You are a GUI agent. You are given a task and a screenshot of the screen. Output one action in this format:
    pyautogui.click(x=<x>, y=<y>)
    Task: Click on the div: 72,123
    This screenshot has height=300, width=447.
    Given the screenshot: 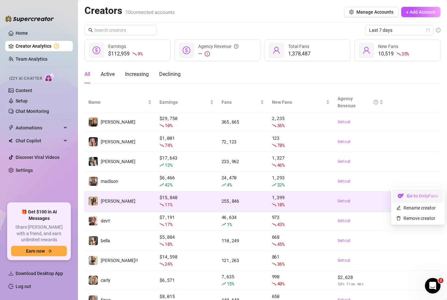 What is the action you would take?
    pyautogui.click(x=243, y=142)
    